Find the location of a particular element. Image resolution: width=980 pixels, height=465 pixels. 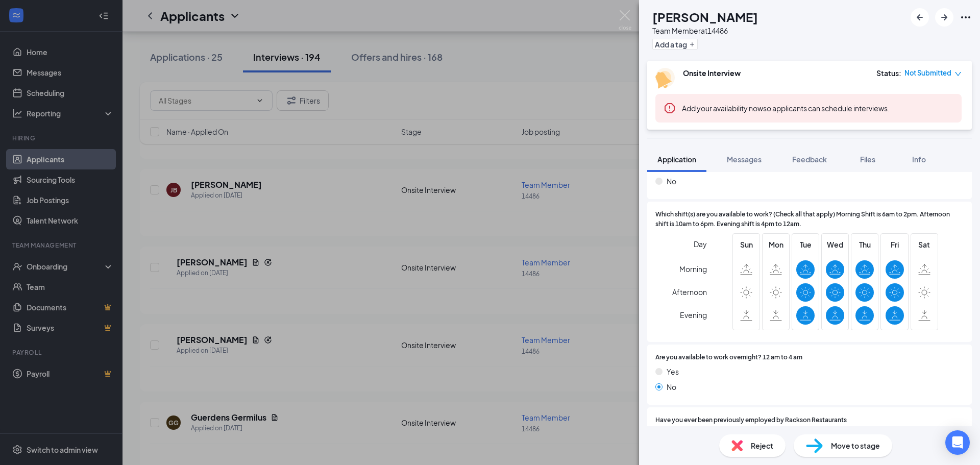

span: Move to stage is located at coordinates (855, 446).